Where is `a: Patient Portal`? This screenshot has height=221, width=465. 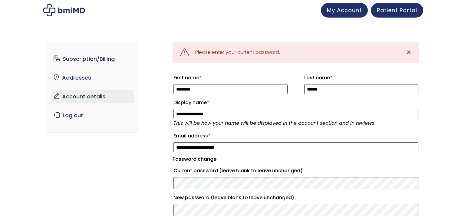
a: Patient Portal is located at coordinates (397, 10).